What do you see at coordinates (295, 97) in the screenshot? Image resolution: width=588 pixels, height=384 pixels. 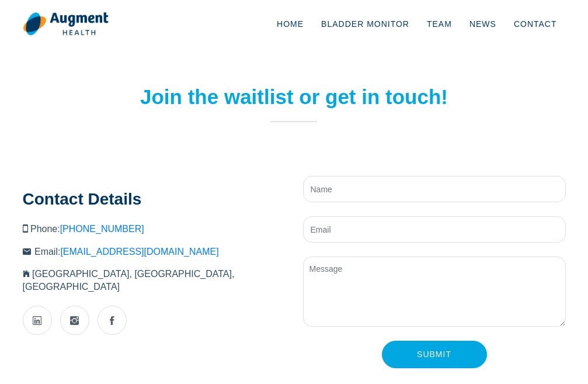 I see `h2: Join the waitlist or get in touch!` at bounding box center [295, 97].